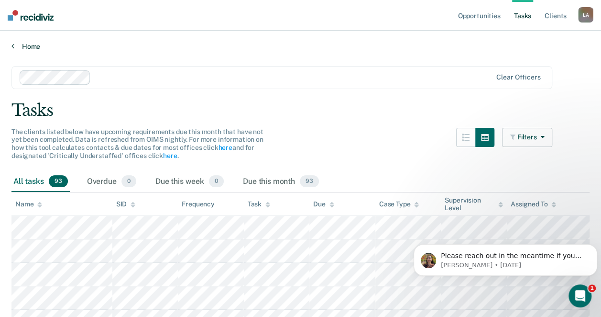 The height and width of the screenshot is (317, 601). Describe the element at coordinates (189, 182) in the screenshot. I see `div: Due this week0` at that location.